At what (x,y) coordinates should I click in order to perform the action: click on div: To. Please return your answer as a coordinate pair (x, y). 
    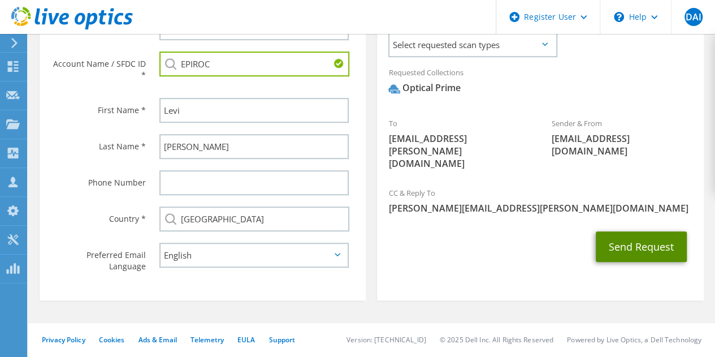
    Looking at the image, I should click on (458, 143).